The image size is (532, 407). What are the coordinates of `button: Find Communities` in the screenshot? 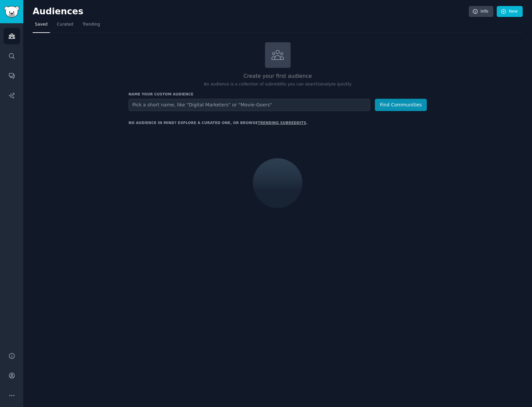 It's located at (401, 105).